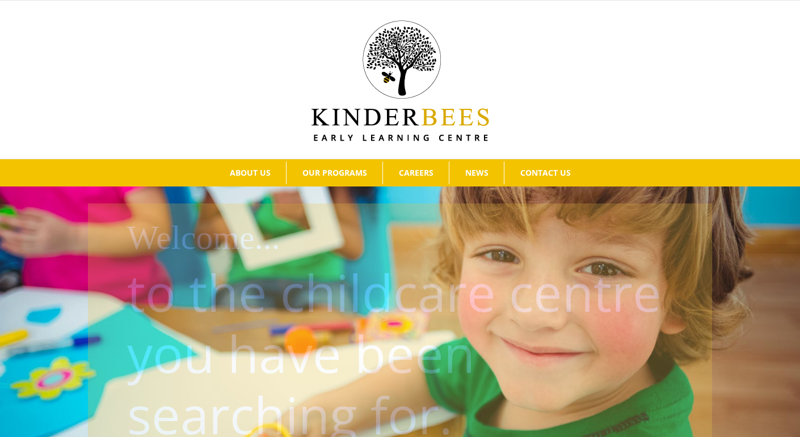  What do you see at coordinates (545, 173) in the screenshot?
I see `span: CONTACT US` at bounding box center [545, 173].